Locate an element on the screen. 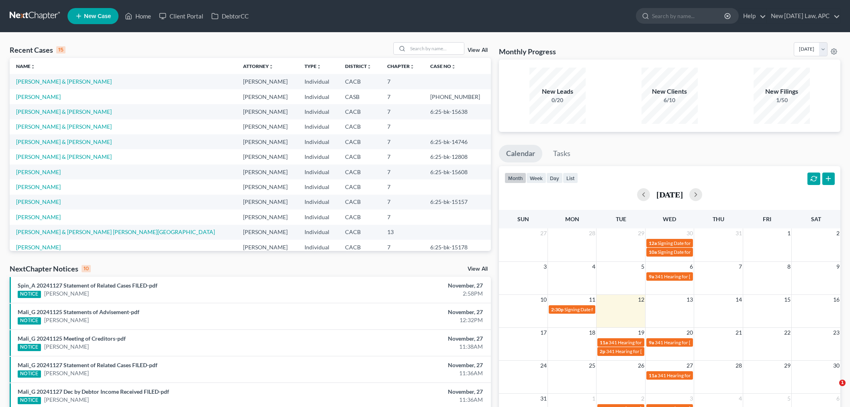 The image size is (850, 407). a: Calendar is located at coordinates (521, 153).